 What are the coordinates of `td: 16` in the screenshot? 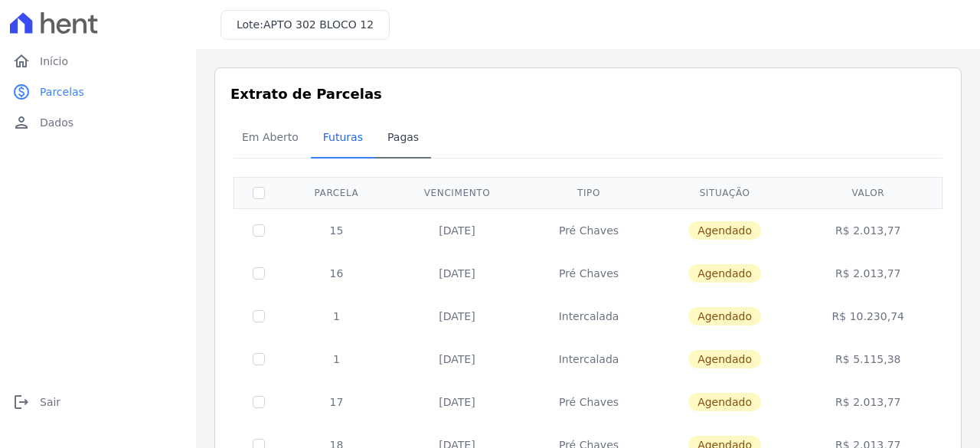 It's located at (336, 273).